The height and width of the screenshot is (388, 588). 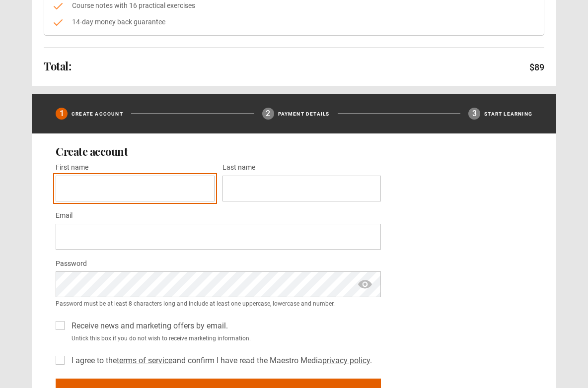 I want to click on small: Password must be at least 8 characters long and include at least one uppercase, lowercase and num..., so click(x=218, y=304).